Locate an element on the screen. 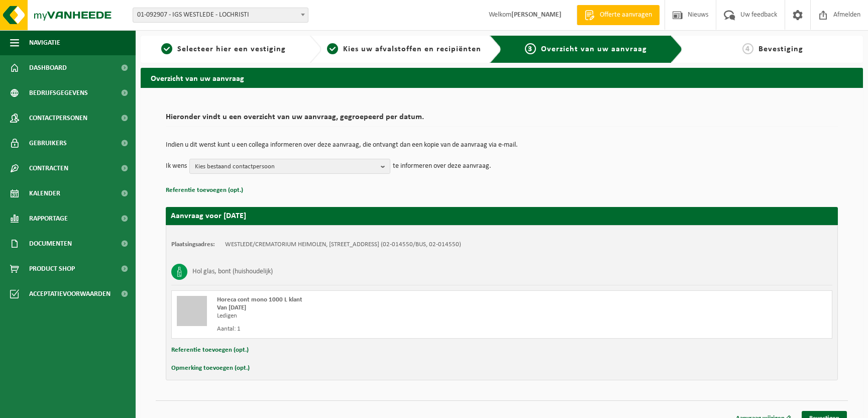 Image resolution: width=868 pixels, height=418 pixels. span: Kies uw afvalstoffen en recipiënten is located at coordinates (412, 49).